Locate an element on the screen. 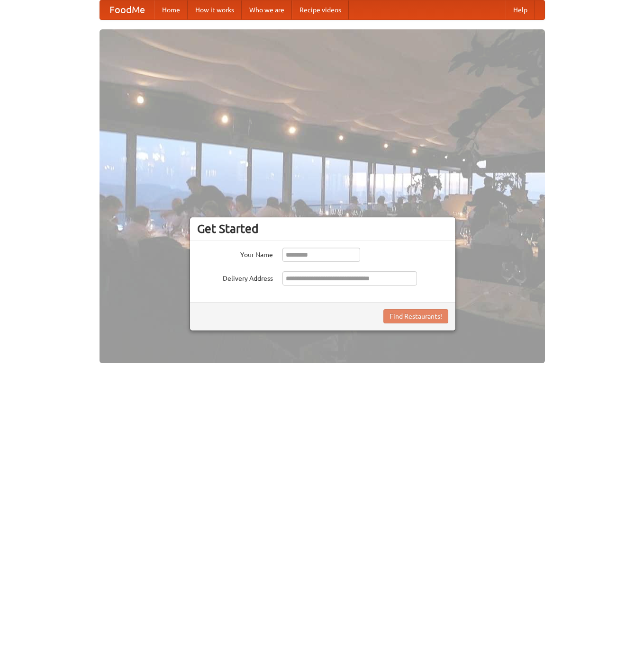  a: How it works is located at coordinates (214, 10).